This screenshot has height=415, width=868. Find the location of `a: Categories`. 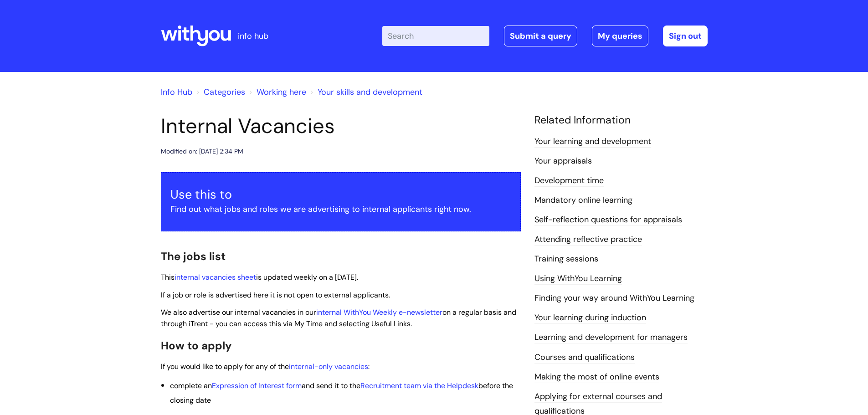

a: Categories is located at coordinates (224, 92).